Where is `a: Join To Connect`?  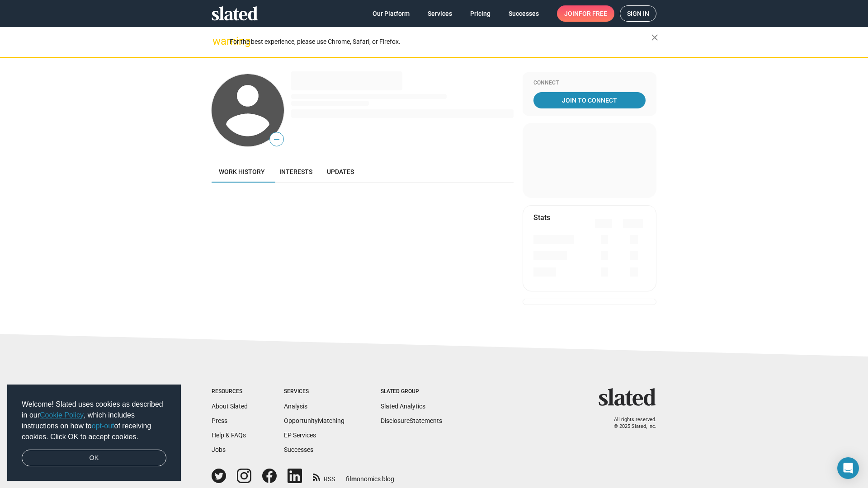
a: Join To Connect is located at coordinates (590, 100).